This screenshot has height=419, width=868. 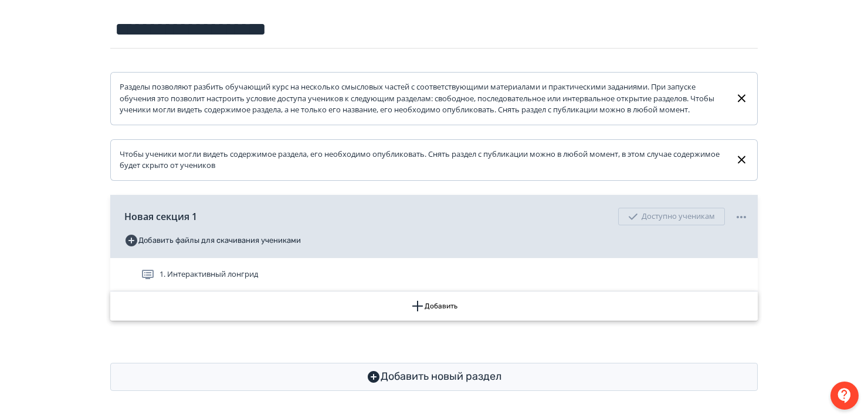 I want to click on span: Новая секция 1, so click(x=161, y=217).